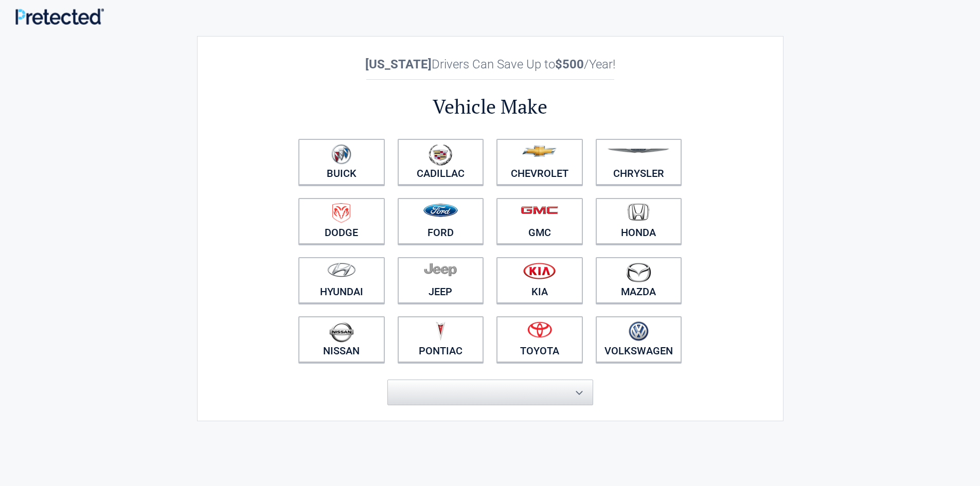  What do you see at coordinates (341, 213) in the screenshot?
I see `img: dodge` at bounding box center [341, 213].